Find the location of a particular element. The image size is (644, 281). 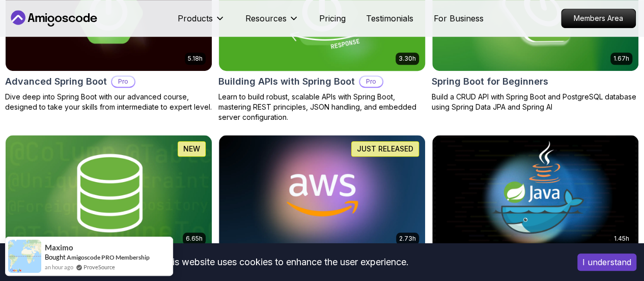

p: Build a CRUD API with Spring Boot and PostgreSQL database using Spring Data JPA and Spring AI is located at coordinates (535, 102).